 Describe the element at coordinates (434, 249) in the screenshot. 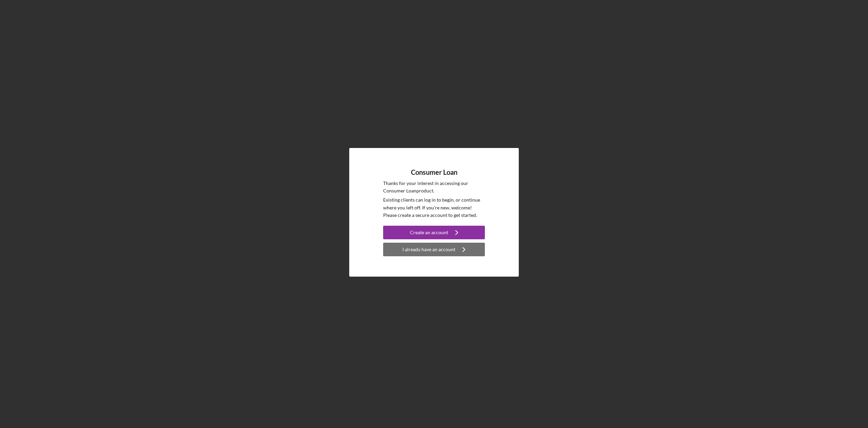

I see `button: I already have an account` at that location.